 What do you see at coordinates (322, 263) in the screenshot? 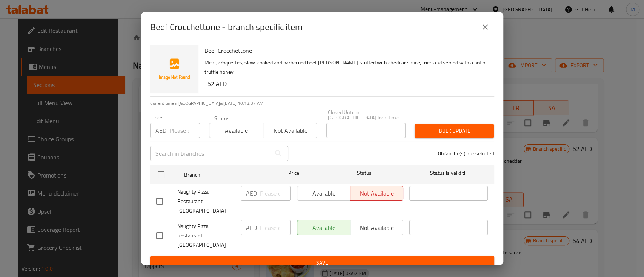
I see `button: Save` at bounding box center [322, 263].